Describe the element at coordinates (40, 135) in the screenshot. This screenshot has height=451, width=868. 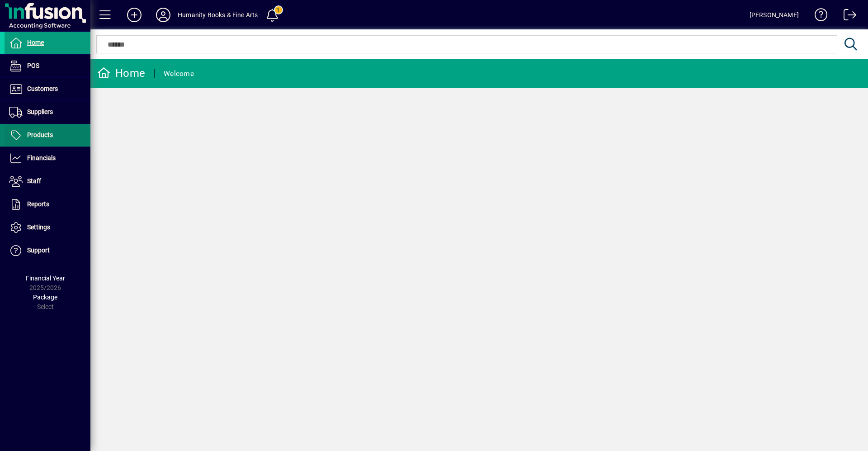
I see `span: Products` at that location.